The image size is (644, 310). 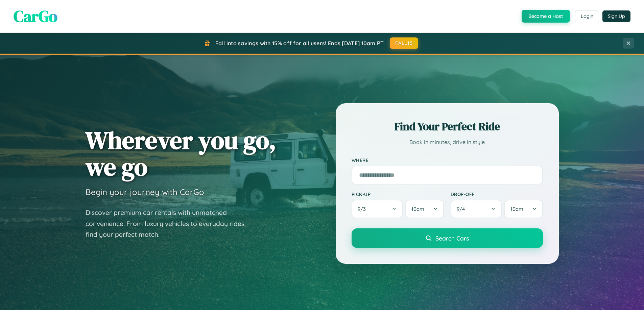 I want to click on button: Search Cars, so click(x=447, y=238).